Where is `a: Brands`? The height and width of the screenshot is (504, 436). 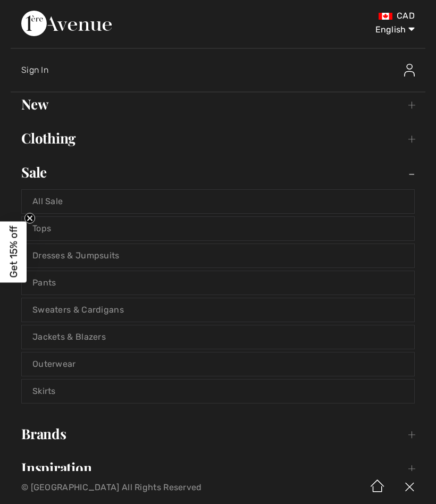 a: Brands is located at coordinates (218, 434).